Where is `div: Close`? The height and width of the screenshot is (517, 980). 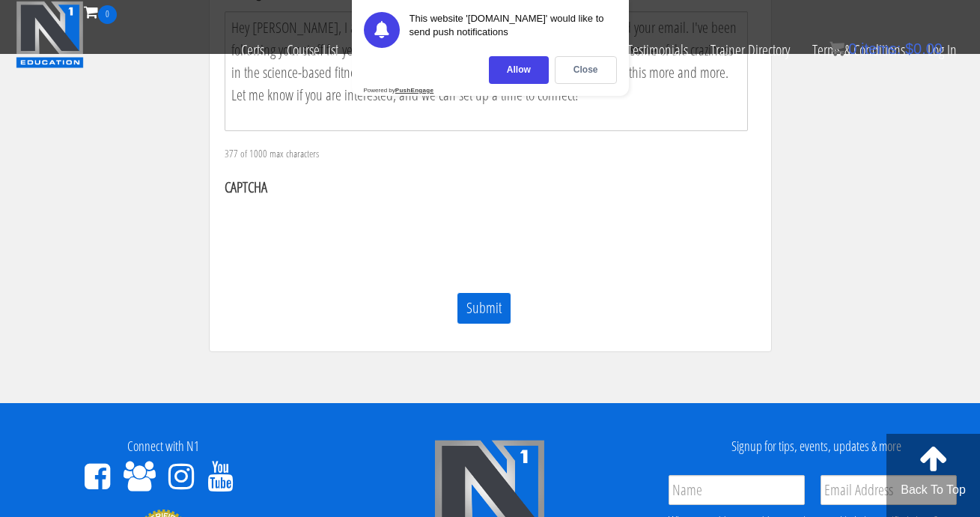
div: Close is located at coordinates (585, 70).